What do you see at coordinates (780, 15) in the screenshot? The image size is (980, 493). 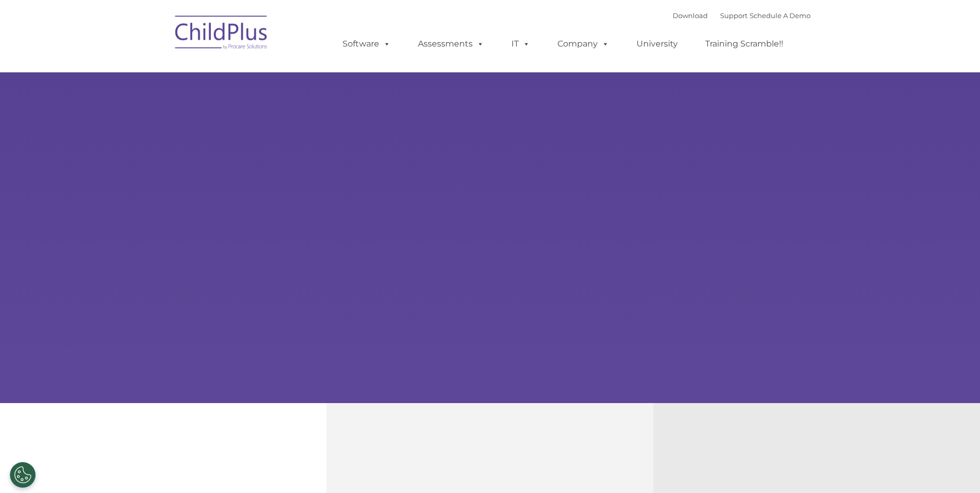 I see `a: Schedule A Demo` at bounding box center [780, 15].